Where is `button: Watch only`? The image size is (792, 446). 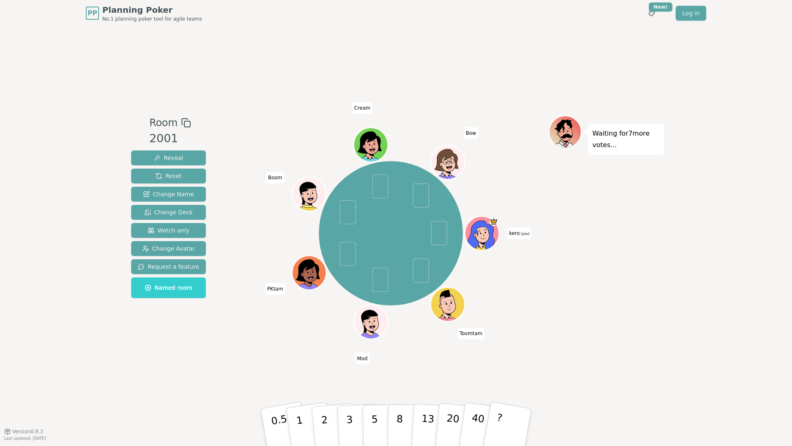
button: Watch only is located at coordinates (168, 231).